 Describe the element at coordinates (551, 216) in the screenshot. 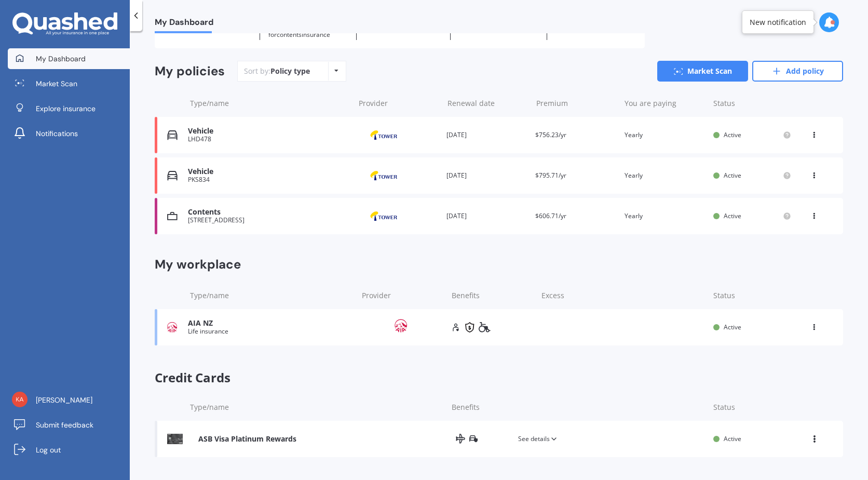

I see `span: $606.71/yr` at that location.